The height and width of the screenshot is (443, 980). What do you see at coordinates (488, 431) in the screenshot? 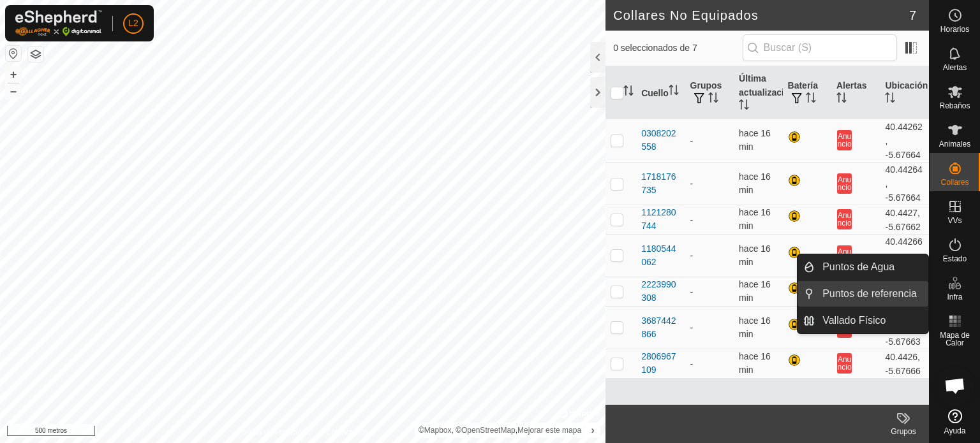
I see `a: OpenStreetMap` at bounding box center [488, 431].